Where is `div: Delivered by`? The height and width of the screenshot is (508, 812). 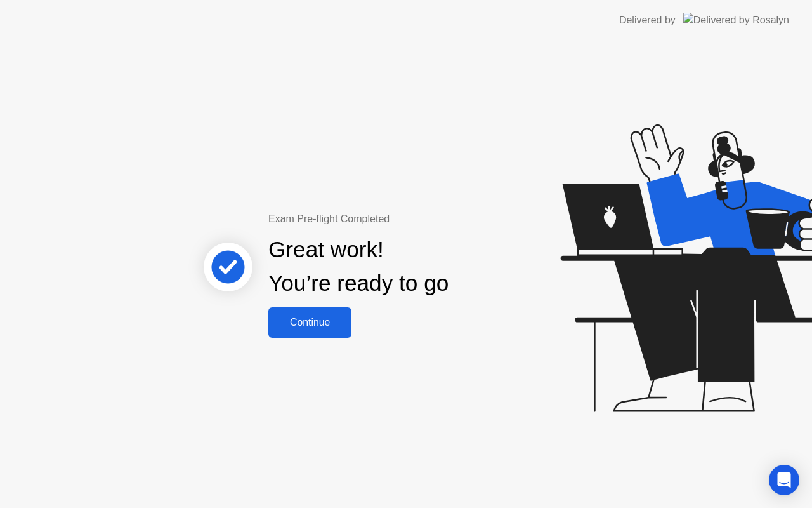 div: Delivered by is located at coordinates (647, 20).